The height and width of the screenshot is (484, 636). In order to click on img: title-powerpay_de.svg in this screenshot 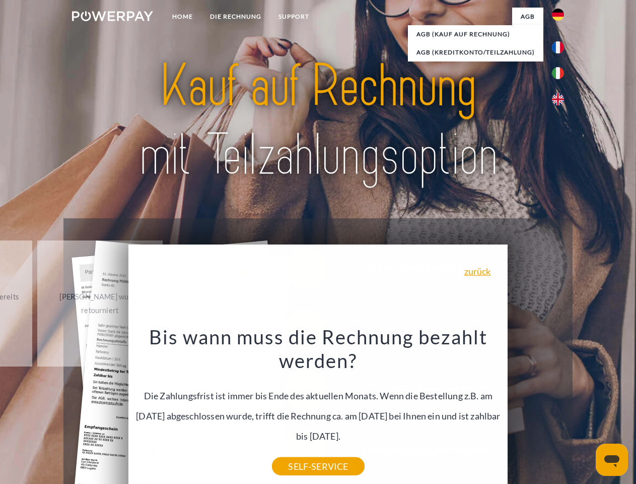, I will do `click(318, 120)`.